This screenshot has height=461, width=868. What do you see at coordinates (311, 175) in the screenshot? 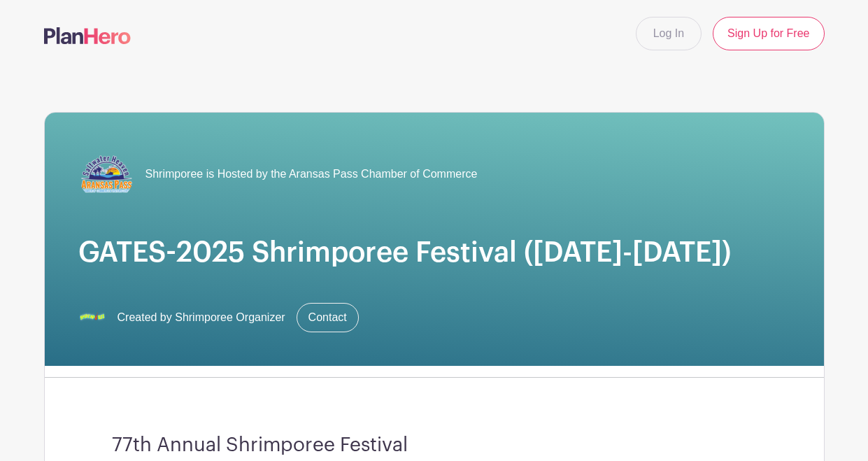
I see `span: Shrimporee is Hosted by the Aransas Pass Chamber of Commerce` at bounding box center [311, 175].